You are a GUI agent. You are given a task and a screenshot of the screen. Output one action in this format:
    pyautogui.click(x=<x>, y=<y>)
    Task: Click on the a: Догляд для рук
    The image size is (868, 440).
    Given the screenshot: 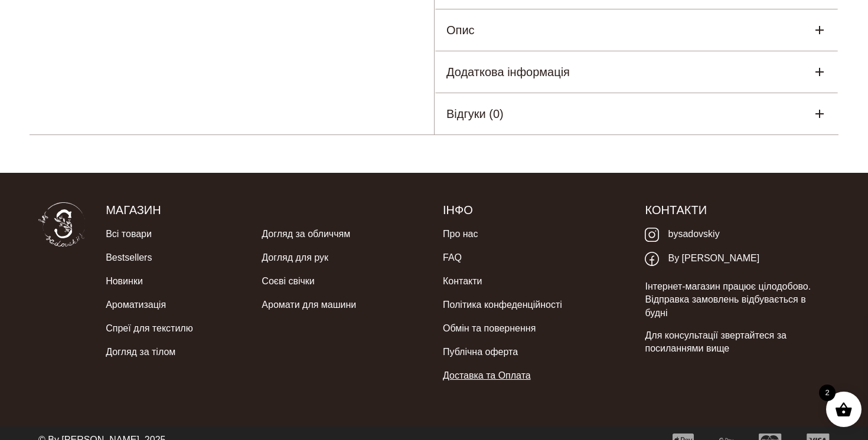 What is the action you would take?
    pyautogui.click(x=295, y=258)
    